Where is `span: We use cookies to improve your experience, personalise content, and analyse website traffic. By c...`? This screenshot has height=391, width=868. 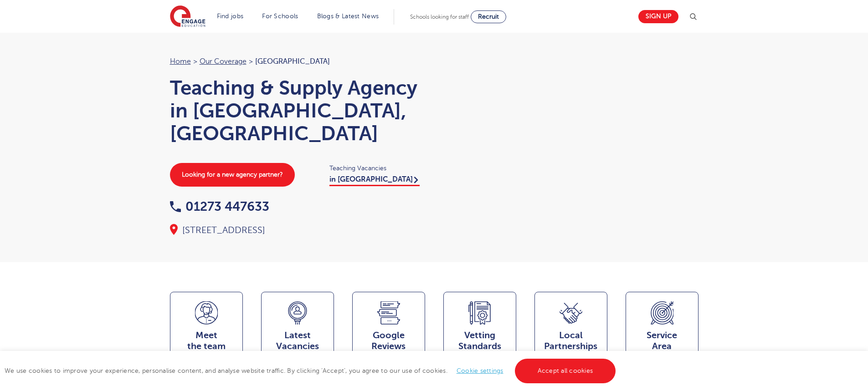
span: We use cookies to improve your experience, personalise content, and analyse website traffic. By c... is located at coordinates (311, 370).